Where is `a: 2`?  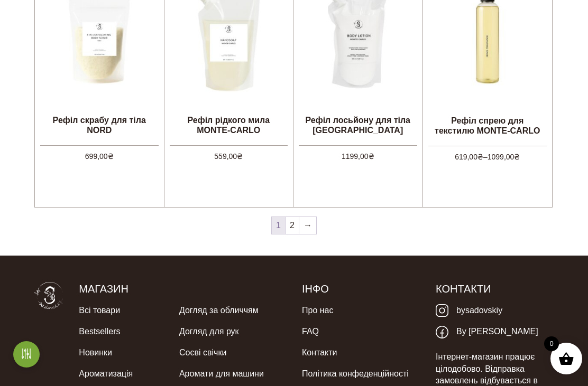 a: 2 is located at coordinates (292, 226).